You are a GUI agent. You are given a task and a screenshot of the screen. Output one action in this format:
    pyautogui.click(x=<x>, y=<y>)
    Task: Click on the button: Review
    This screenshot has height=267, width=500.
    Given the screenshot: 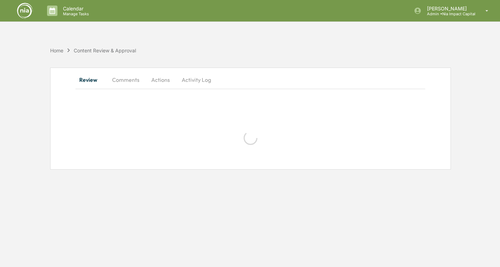 What is the action you would take?
    pyautogui.click(x=91, y=80)
    